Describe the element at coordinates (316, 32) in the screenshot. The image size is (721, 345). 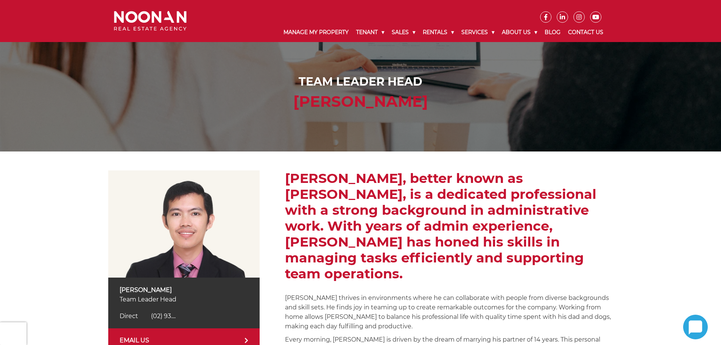
I see `a: Manage My Property` at that location.